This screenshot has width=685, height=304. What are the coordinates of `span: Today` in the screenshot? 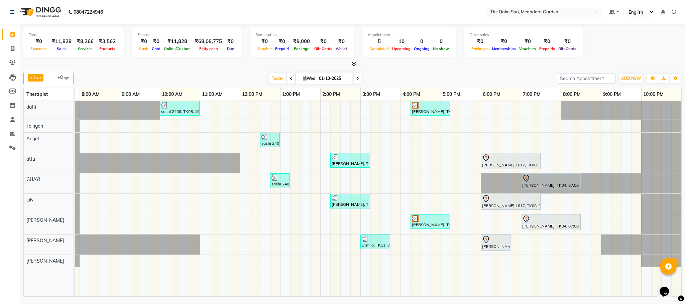 It's located at (278, 78).